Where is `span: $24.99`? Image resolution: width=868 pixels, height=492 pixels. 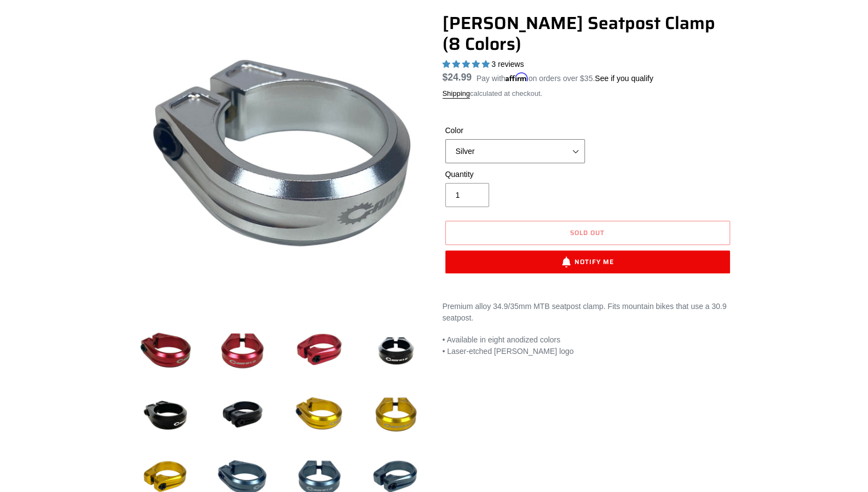 span: $24.99 is located at coordinates (457, 77).